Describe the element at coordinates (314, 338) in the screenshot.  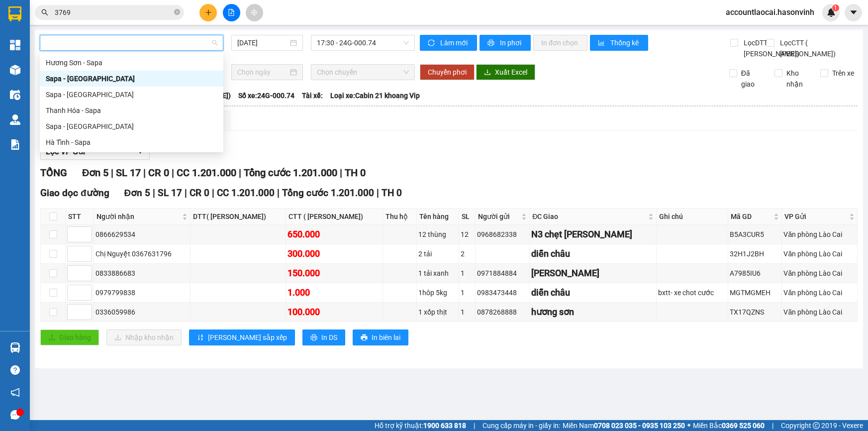
I see `span: printer` at that location.